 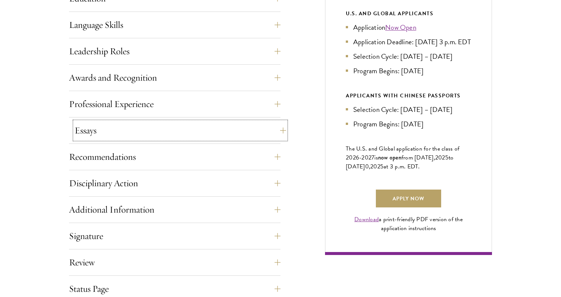 What do you see at coordinates (175, 236) in the screenshot?
I see `button: Signature` at bounding box center [175, 236].